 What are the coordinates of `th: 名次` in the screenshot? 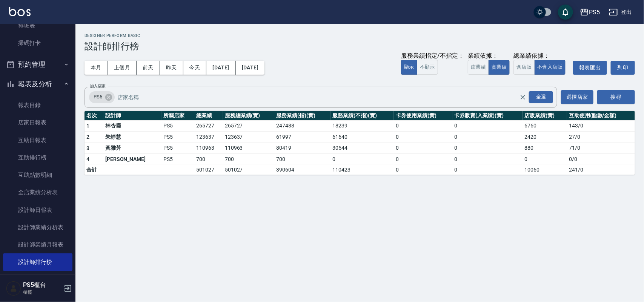 It's located at (94, 116).